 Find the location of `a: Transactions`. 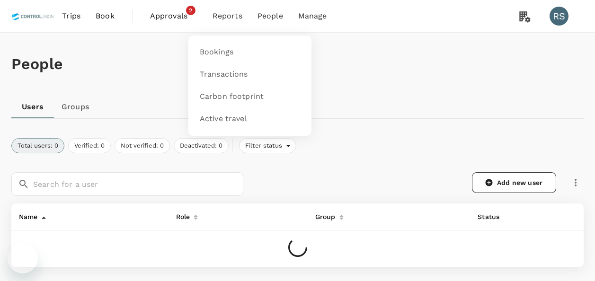

a: Transactions is located at coordinates (250, 74).